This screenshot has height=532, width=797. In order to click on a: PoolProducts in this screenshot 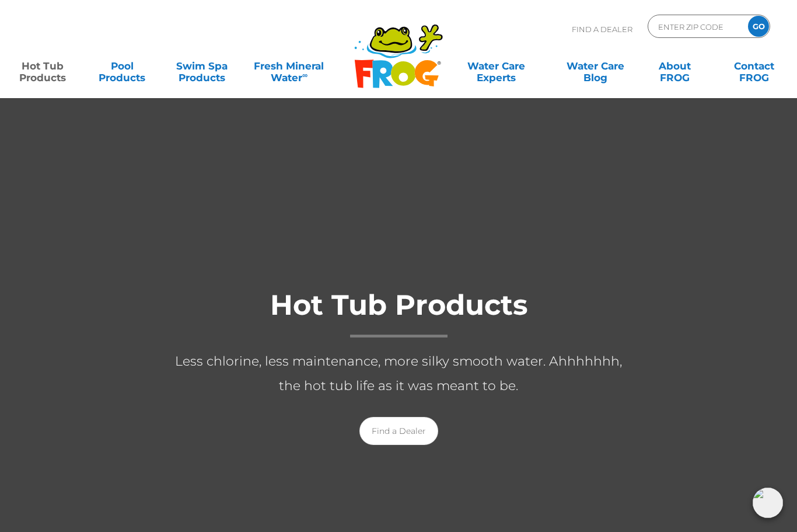, I will do `click(122, 66)`.